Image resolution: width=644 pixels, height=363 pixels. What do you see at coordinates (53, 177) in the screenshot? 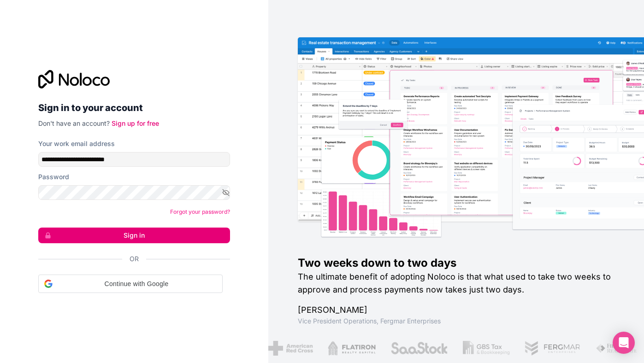
I see `label: Password` at bounding box center [53, 177].